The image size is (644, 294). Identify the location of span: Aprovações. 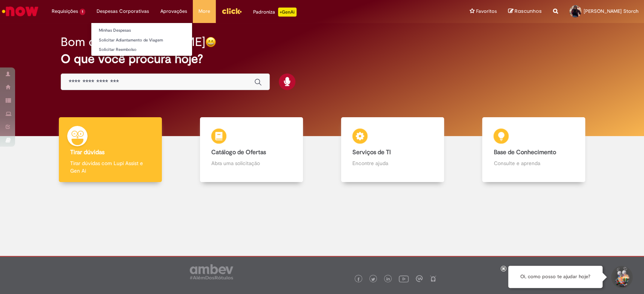
(174, 11).